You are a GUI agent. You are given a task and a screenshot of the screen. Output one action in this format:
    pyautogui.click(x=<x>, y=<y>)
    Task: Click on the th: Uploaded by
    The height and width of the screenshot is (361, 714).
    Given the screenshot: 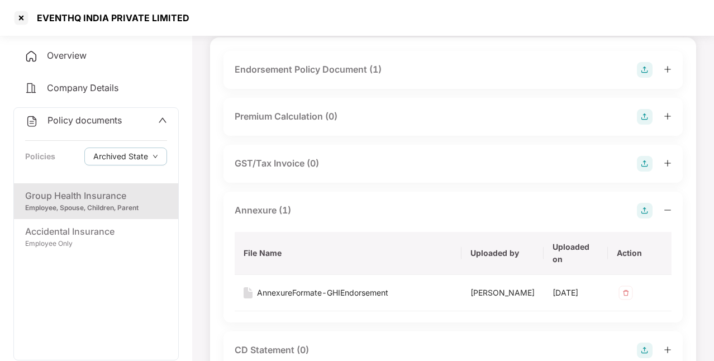 What is the action you would take?
    pyautogui.click(x=503, y=253)
    